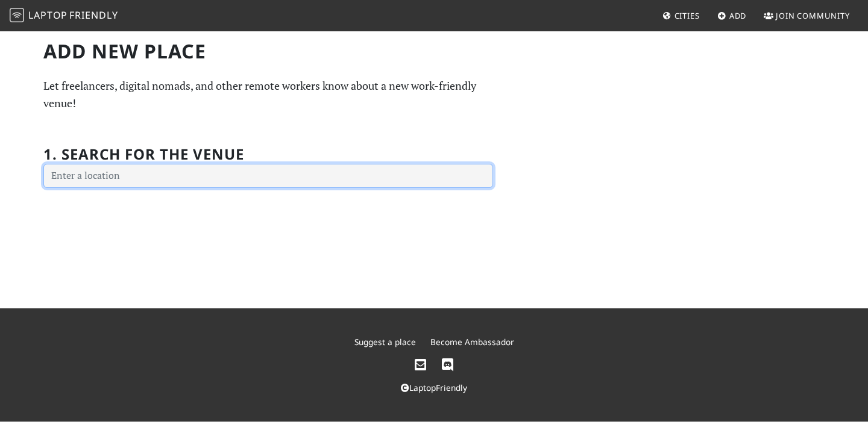  Describe the element at coordinates (687, 15) in the screenshot. I see `span: Cities` at that location.